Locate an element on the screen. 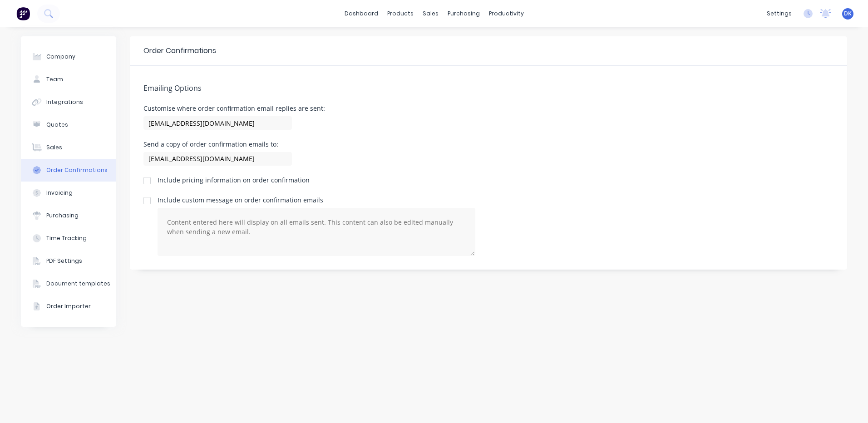 The image size is (868, 423). button: PDF Settings is located at coordinates (69, 261).